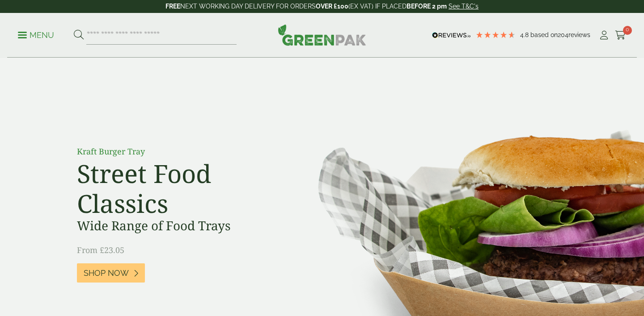 The height and width of the screenshot is (316, 644). What do you see at coordinates (544, 35) in the screenshot?
I see `span: Based on` at bounding box center [544, 35].